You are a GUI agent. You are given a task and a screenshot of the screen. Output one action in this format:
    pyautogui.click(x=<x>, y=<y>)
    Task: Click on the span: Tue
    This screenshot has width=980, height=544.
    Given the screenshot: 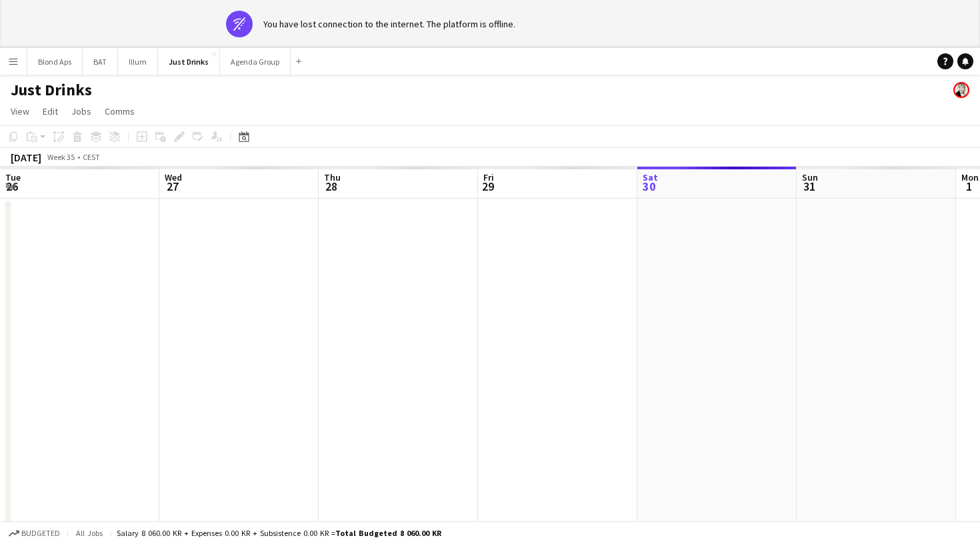 What is the action you would take?
    pyautogui.click(x=13, y=177)
    